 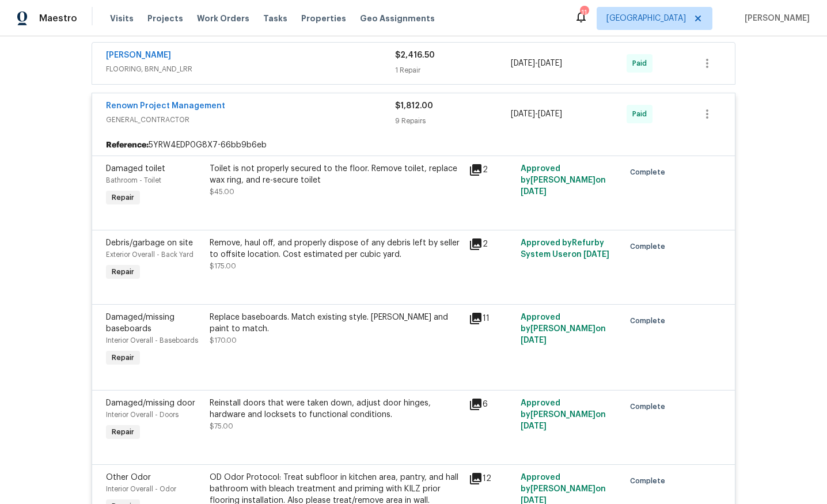 I want to click on div: Remove, haul off, and properly dispose of any debris left by seller to offsite location. Cost est..., so click(x=336, y=249).